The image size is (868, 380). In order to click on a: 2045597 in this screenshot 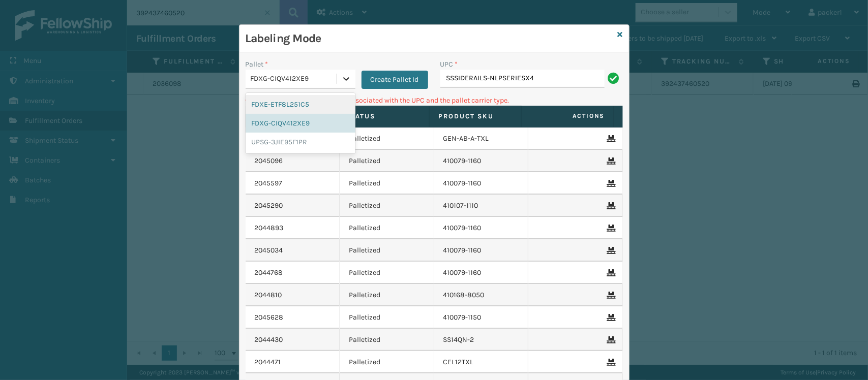, I will do `click(268, 184)`.